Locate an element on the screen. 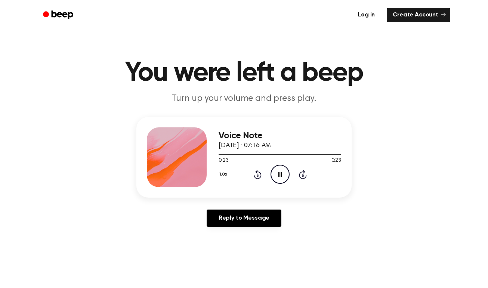 The width and height of the screenshot is (488, 288). button: 1.0x is located at coordinates (224, 174).